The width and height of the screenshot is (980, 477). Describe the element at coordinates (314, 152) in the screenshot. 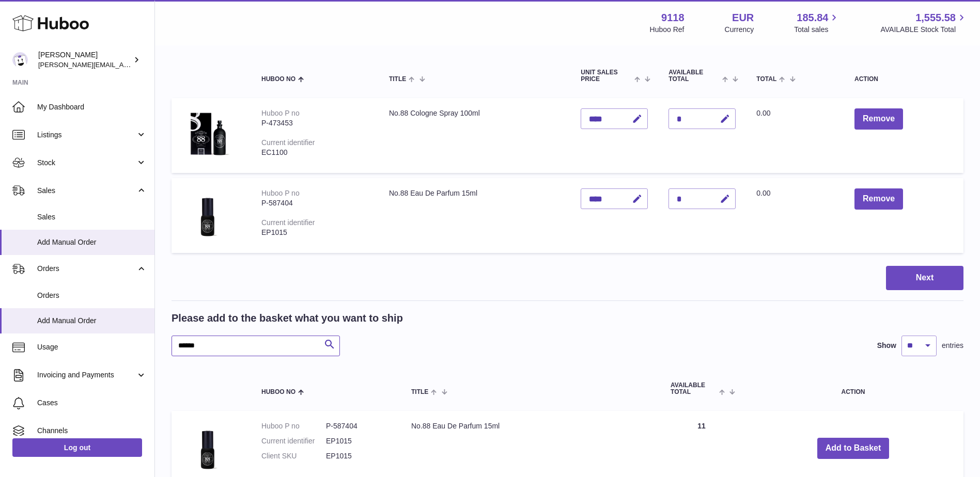

I see `div: EC1100` at that location.